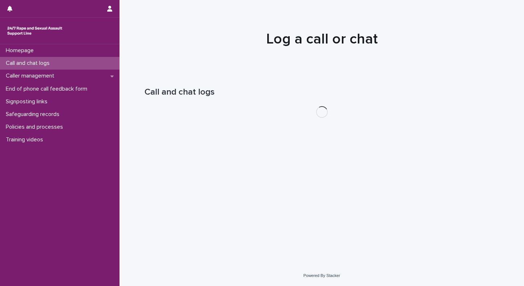 Image resolution: width=524 pixels, height=286 pixels. Describe the element at coordinates (322, 275) in the screenshot. I see `a: Powered By Stacker` at that location.